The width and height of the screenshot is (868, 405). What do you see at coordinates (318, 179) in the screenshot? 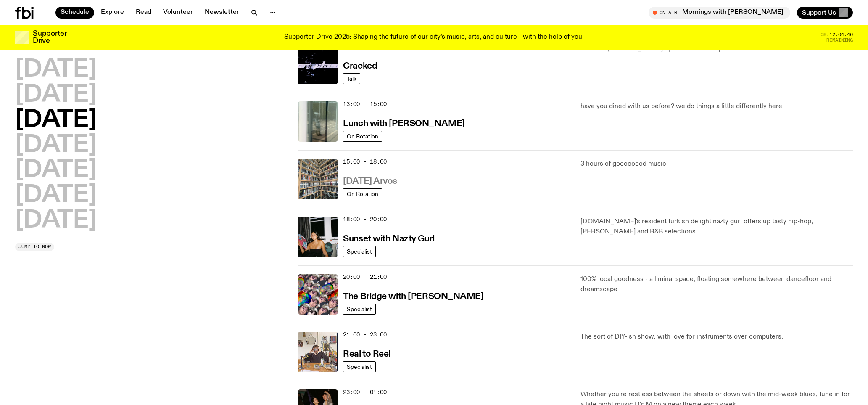
I see `img: A corner shot of the fbi music library` at bounding box center [318, 179].